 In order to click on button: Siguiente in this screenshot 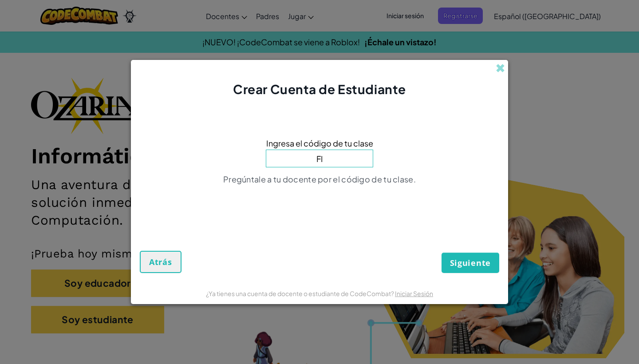, I will do `click(470, 263)`.